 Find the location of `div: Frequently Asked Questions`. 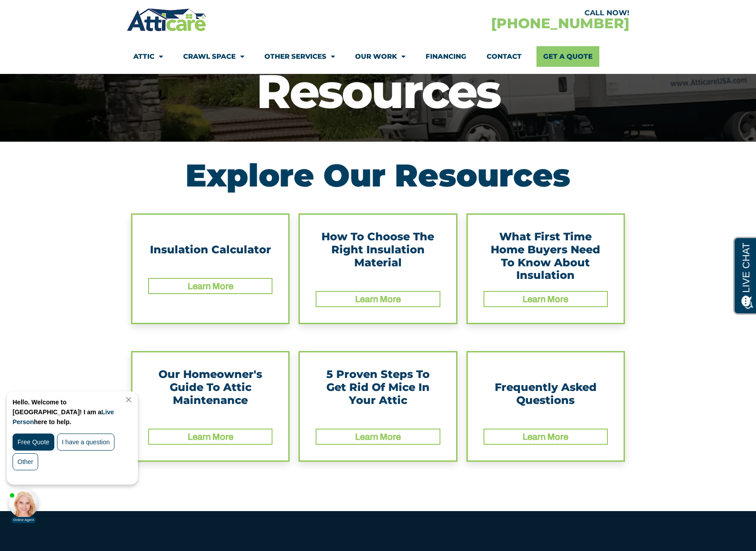

div: Frequently Asked Questions is located at coordinates (545, 394).